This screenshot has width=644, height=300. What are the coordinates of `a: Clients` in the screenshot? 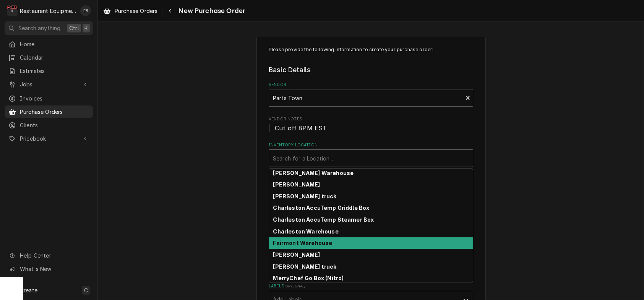 It's located at (49, 125).